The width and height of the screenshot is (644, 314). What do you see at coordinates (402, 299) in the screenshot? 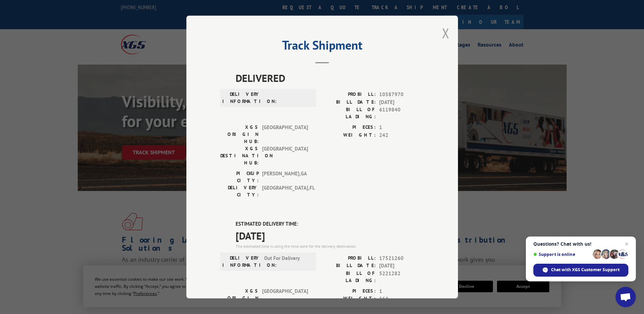
I see `span: 164` at bounding box center [402, 299].